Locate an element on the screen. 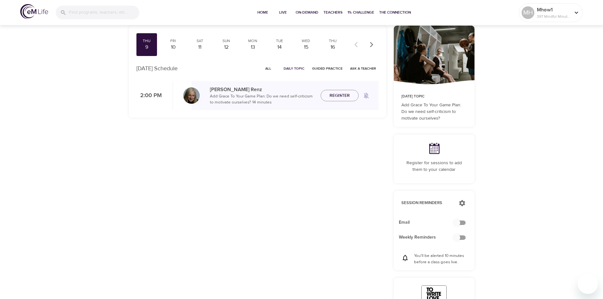 The width and height of the screenshot is (603, 299). div: Tue is located at coordinates (280, 41).